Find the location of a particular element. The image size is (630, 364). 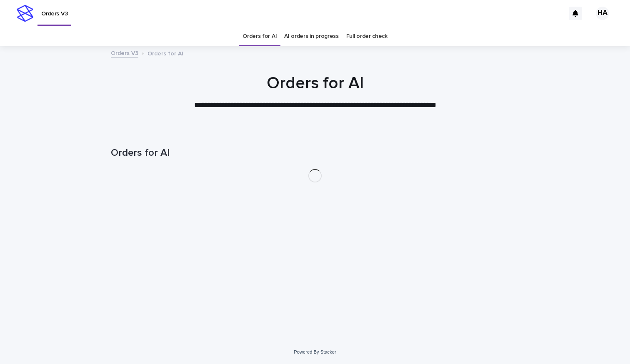

a: Powered By Stacker is located at coordinates (314, 352).